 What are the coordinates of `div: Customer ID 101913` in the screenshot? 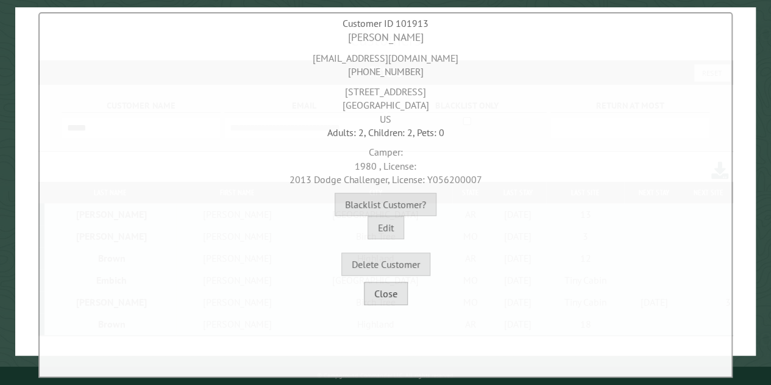 It's located at (385, 23).